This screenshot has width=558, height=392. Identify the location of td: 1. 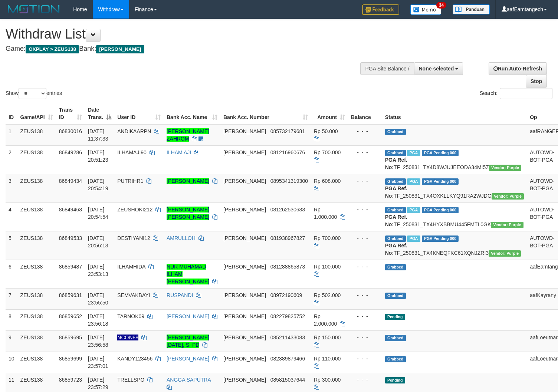
(11, 135).